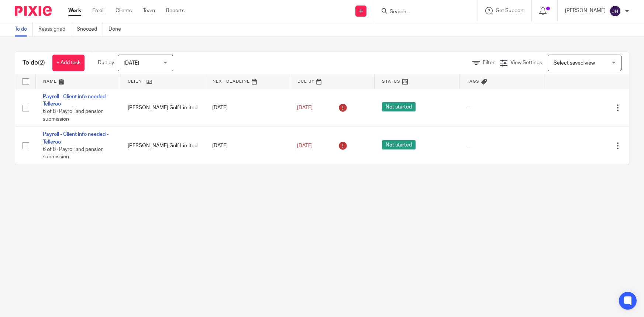 The height and width of the screenshot is (317, 644). I want to click on a: Reports, so click(175, 11).